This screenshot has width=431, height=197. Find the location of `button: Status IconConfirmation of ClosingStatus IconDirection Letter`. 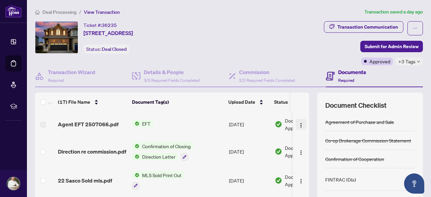

button: Status IconConfirmation of ClosingStatus IconDirection Letter is located at coordinates (162, 151).